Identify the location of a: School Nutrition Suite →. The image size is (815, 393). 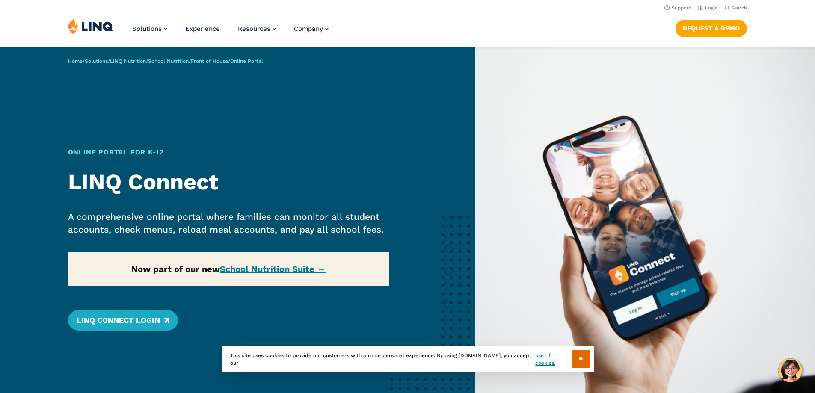
(272, 269).